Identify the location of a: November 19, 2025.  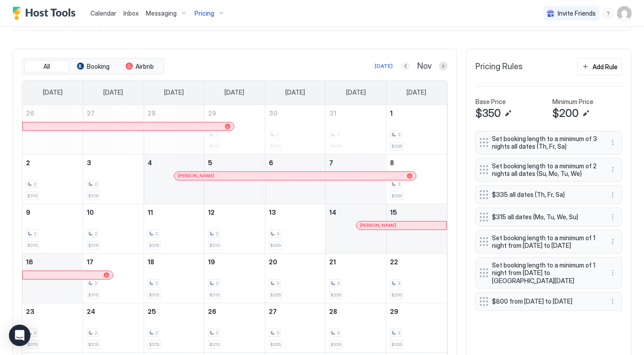
(234, 262).